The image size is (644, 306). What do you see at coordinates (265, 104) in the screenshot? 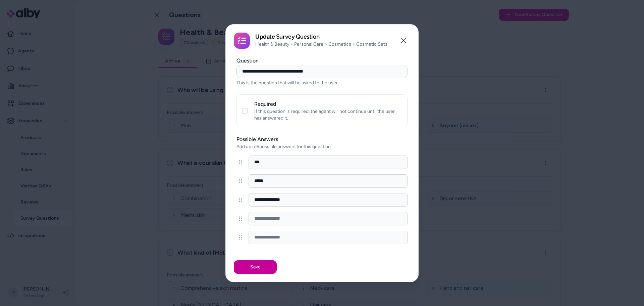
I see `label: Required` at bounding box center [265, 104].